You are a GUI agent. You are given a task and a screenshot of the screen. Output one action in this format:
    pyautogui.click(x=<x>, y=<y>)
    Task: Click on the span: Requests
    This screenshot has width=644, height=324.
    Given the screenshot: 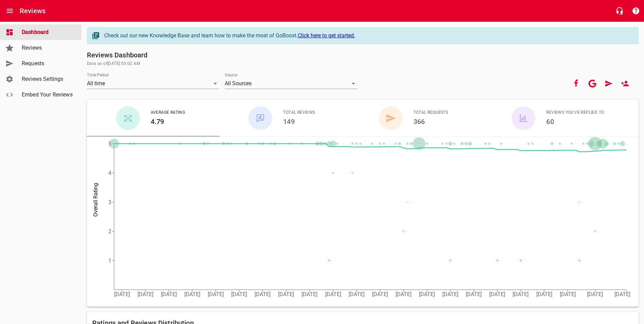 What is the action you would take?
    pyautogui.click(x=48, y=63)
    